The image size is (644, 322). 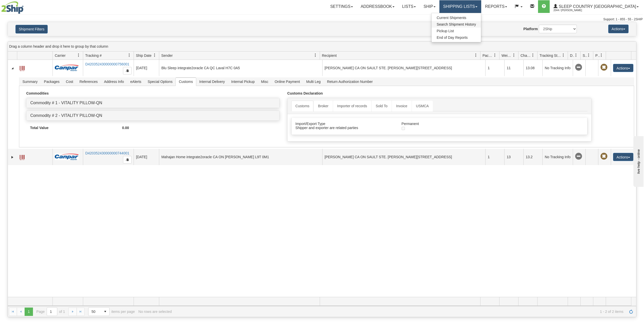 What do you see at coordinates (99, 312) in the screenshot?
I see `span: Page sizes drop down` at bounding box center [99, 312].